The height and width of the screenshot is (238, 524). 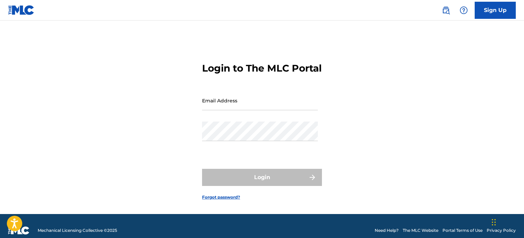 I want to click on img: MLC Logo, so click(x=21, y=10).